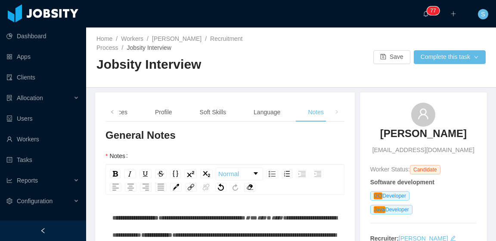  Describe the element at coordinates (426, 14) in the screenshot. I see `i: icon: bell` at that location.